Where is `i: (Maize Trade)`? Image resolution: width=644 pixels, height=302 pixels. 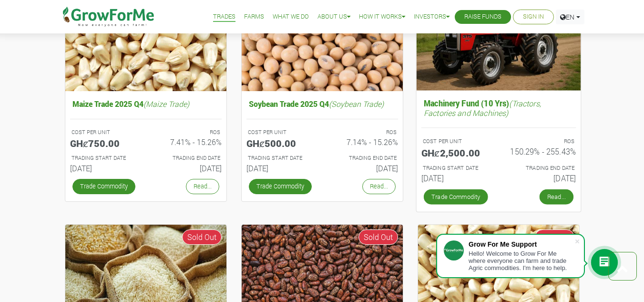 i: (Maize Trade) is located at coordinates (166, 104).